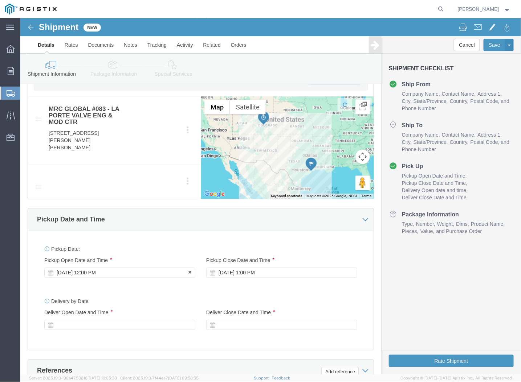 This screenshot has width=521, height=382. Describe the element at coordinates (73, 378) in the screenshot. I see `span: Server: 2025.19.0-192a4753216` at that location.